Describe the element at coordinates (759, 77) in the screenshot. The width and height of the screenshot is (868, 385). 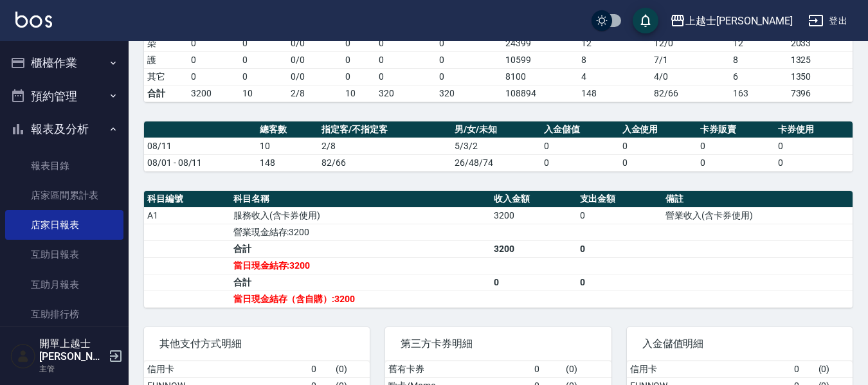
I see `td: 6` at that location.